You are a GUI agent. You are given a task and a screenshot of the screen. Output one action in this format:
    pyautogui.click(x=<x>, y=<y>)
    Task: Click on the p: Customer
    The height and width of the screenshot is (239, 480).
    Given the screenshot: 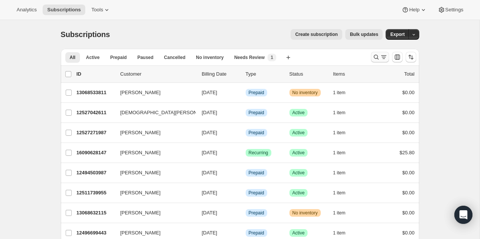 What is the action you would take?
    pyautogui.click(x=158, y=74)
    